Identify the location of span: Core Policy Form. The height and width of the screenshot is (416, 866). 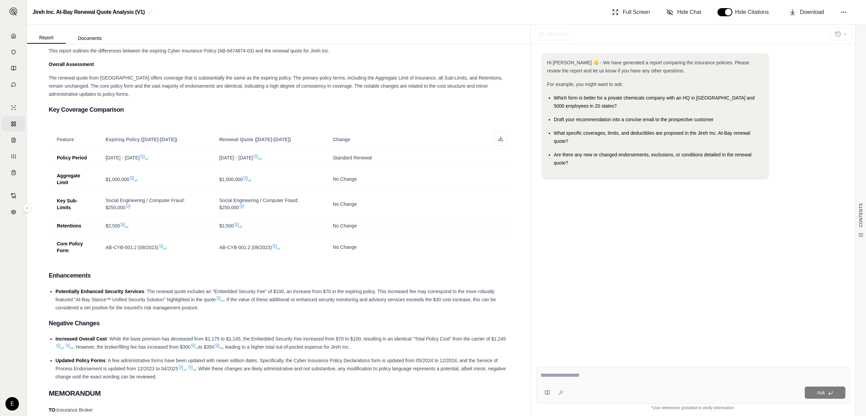
(70, 247).